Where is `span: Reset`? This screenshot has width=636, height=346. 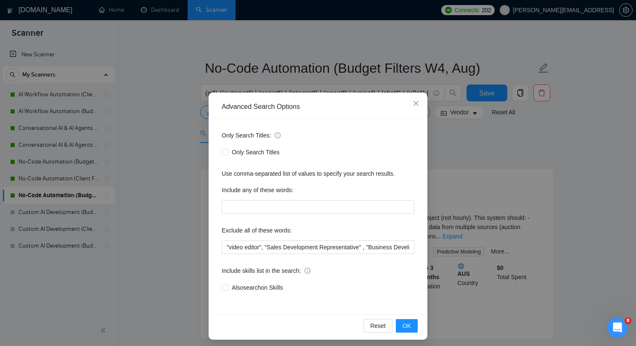 span: Reset is located at coordinates (378, 326).